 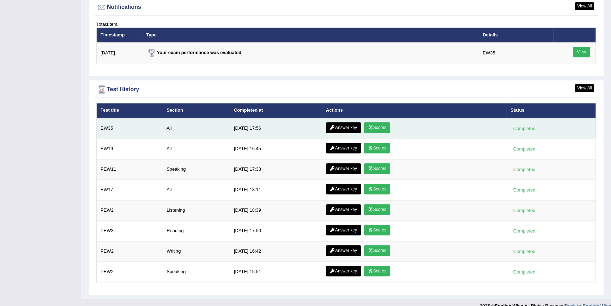 I want to click on th: Status, so click(x=551, y=111).